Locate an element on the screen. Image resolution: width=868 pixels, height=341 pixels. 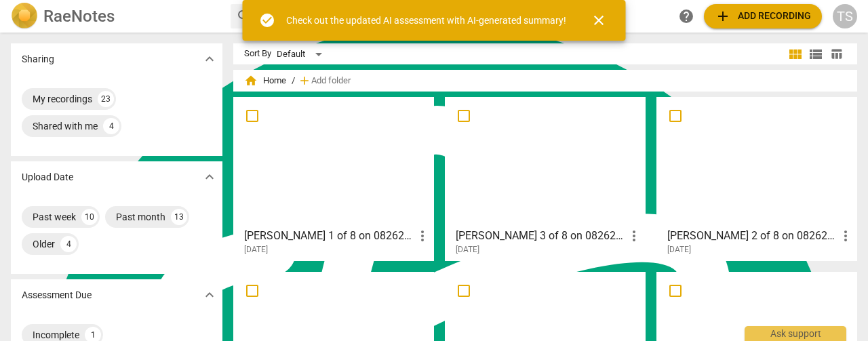
div: 23 is located at coordinates (106, 99).